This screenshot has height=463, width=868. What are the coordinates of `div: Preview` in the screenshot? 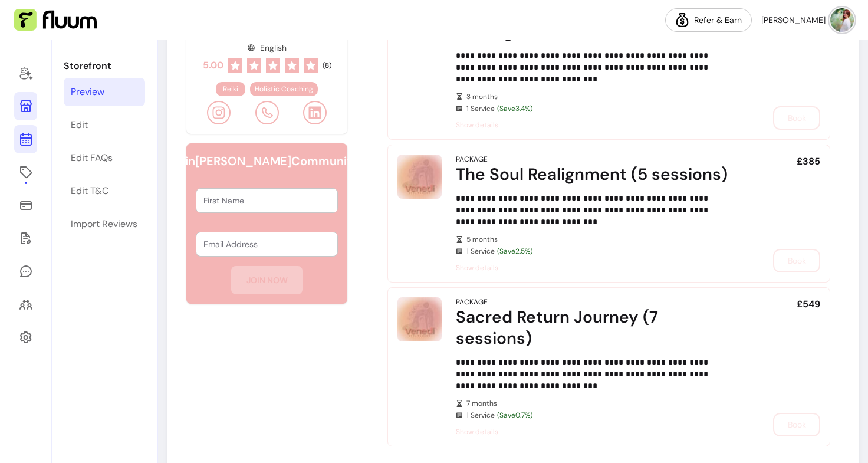 It's located at (88, 92).